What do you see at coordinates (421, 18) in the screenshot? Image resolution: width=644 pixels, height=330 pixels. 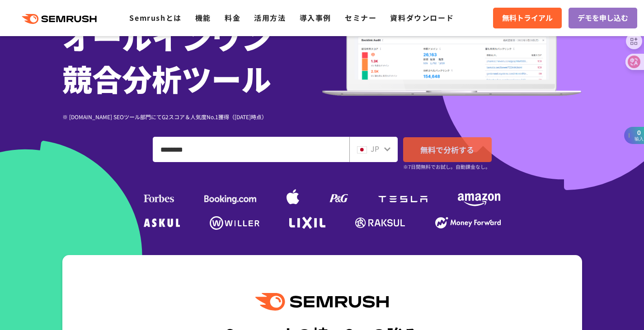 I see `a: 資料ダウンロード` at bounding box center [421, 18].